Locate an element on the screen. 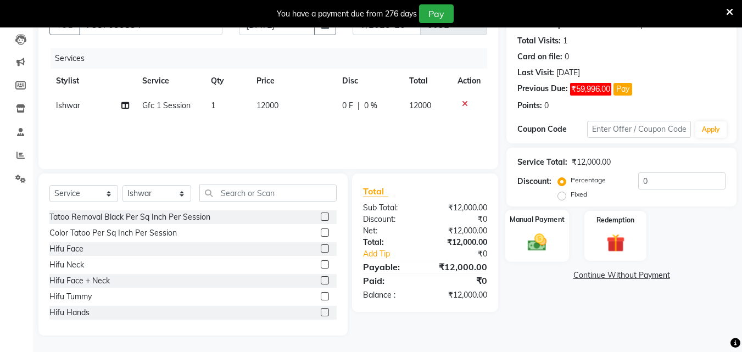 The width and height of the screenshot is (742, 352). th: Price is located at coordinates (293, 81).